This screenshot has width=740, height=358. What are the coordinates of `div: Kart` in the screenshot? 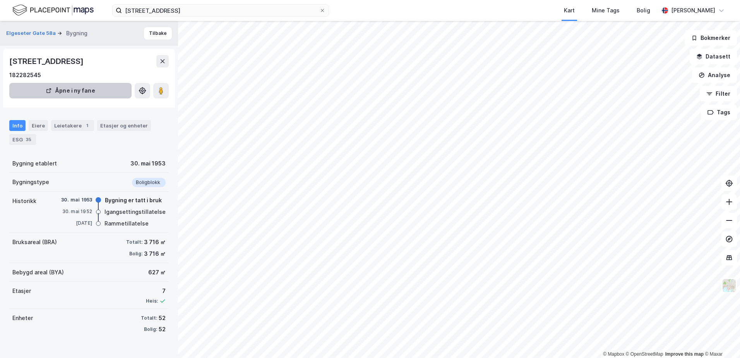 It's located at (570, 10).